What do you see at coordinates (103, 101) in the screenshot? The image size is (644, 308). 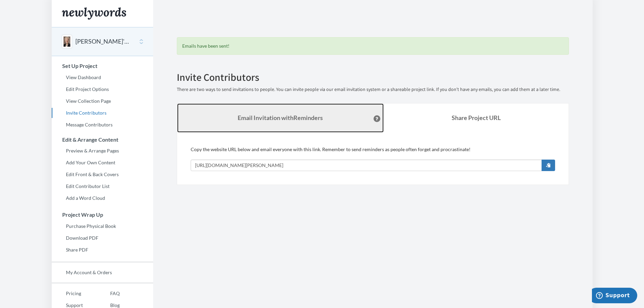 I see `a: View Collection Page` at bounding box center [103, 101].